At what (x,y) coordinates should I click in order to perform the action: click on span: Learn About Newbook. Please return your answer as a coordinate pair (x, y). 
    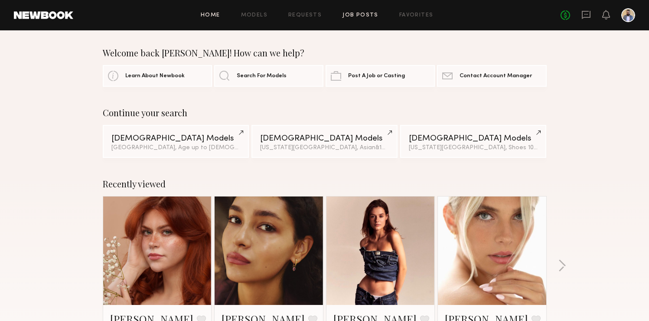
    Looking at the image, I should click on (155, 76).